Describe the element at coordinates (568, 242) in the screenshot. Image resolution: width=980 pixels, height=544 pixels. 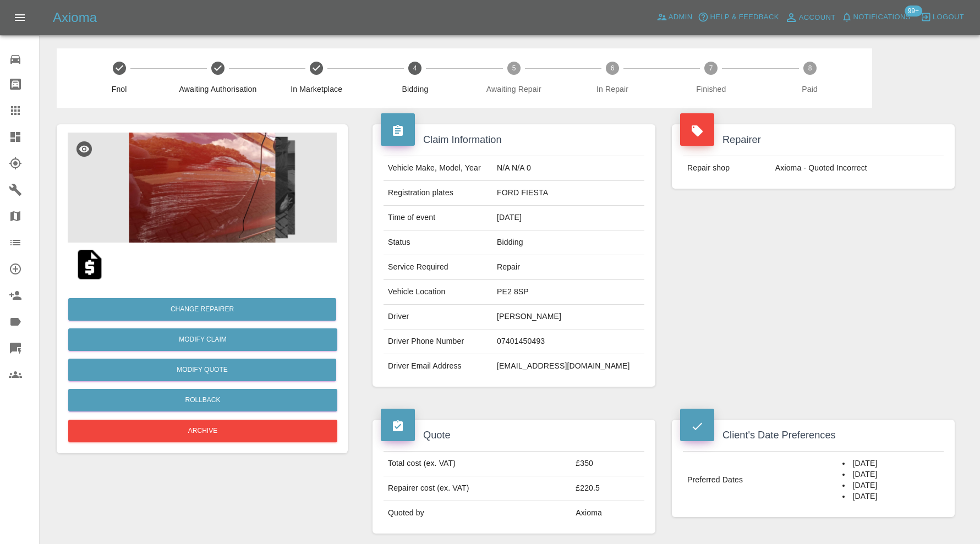
I see `td: Bidding` at that location.